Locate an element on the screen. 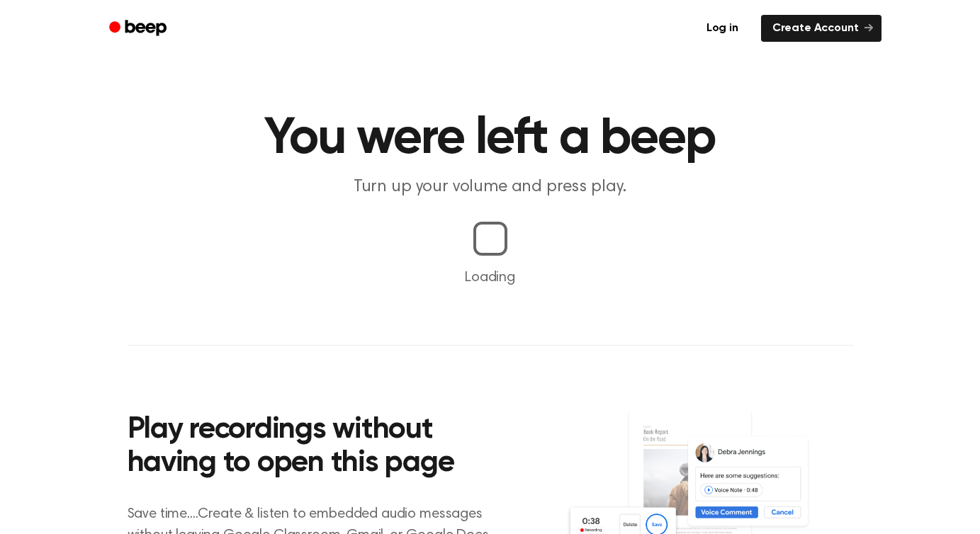  p: Loading is located at coordinates (490, 278).